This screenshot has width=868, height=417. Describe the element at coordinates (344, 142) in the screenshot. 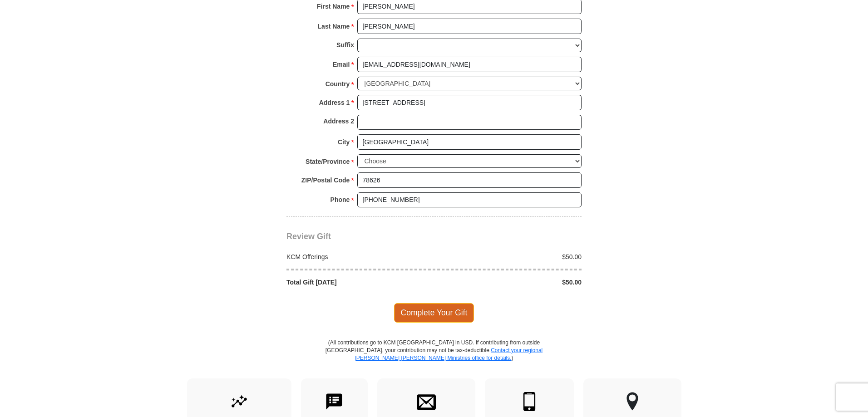

I see `strong: City` at that location.